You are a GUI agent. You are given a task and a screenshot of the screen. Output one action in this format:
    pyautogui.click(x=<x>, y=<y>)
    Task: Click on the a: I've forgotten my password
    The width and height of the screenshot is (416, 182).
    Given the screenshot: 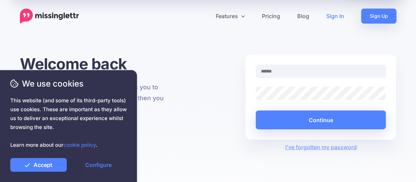 What is the action you would take?
    pyautogui.click(x=321, y=147)
    